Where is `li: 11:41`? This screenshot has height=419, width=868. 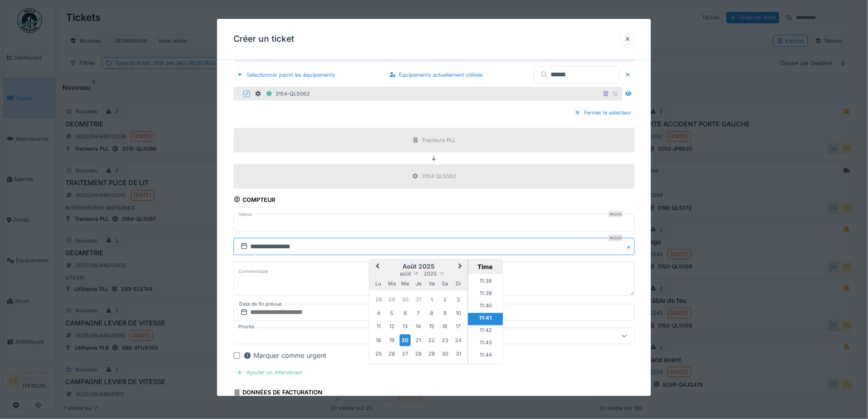
li: 11:41 is located at coordinates (485, 319).